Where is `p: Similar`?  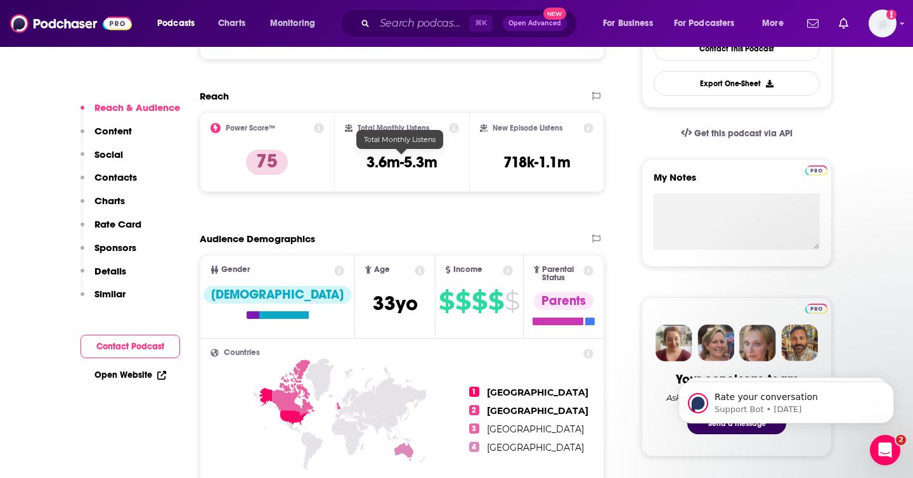
p: Similar is located at coordinates (110, 293).